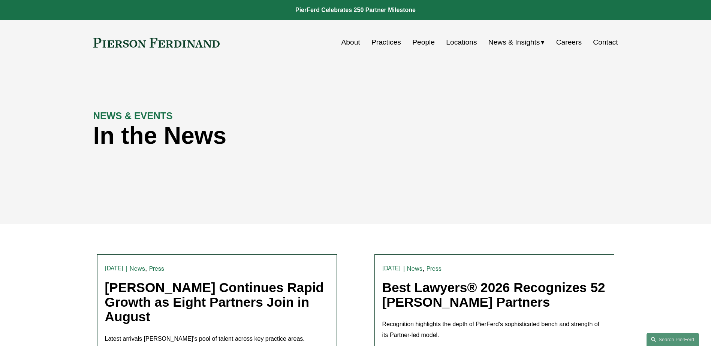 This screenshot has height=346, width=711. What do you see at coordinates (351, 42) in the screenshot?
I see `a: About` at bounding box center [351, 42].